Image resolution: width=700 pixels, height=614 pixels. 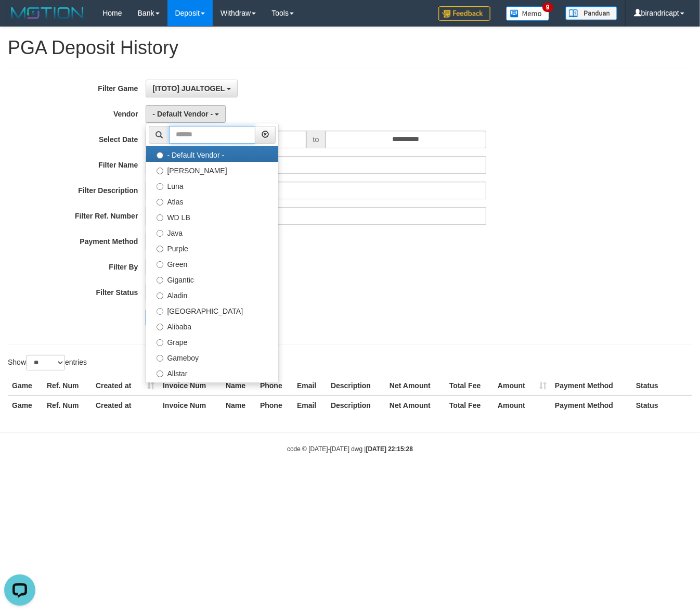 I want to click on input: Java, so click(x=160, y=233).